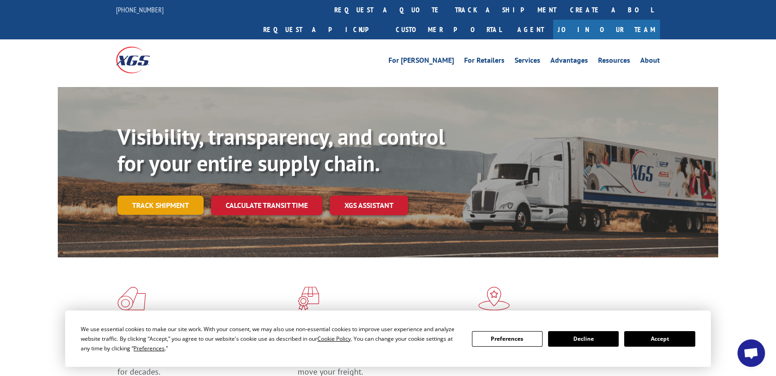  Describe the element at coordinates (650, 62) in the screenshot. I see `a: About` at that location.